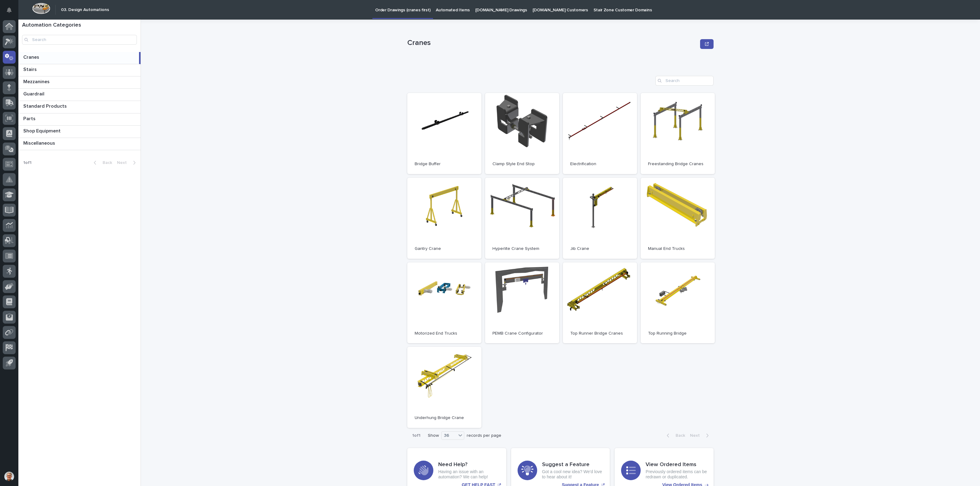 Image resolution: width=980 pixels, height=486 pixels. What do you see at coordinates (444, 387) in the screenshot?
I see `a: Underhung Bridge Crane` at bounding box center [444, 387].